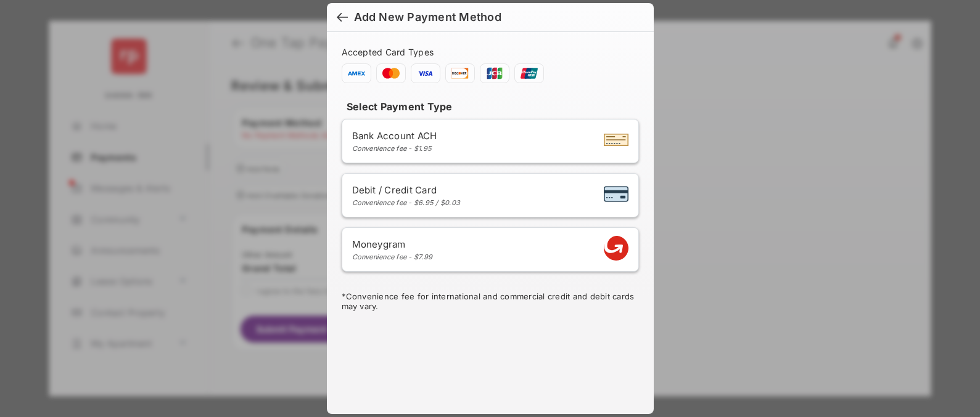 The image size is (980, 417). Describe the element at coordinates (490, 107) in the screenshot. I see `h4: Select Payment Type` at that location.